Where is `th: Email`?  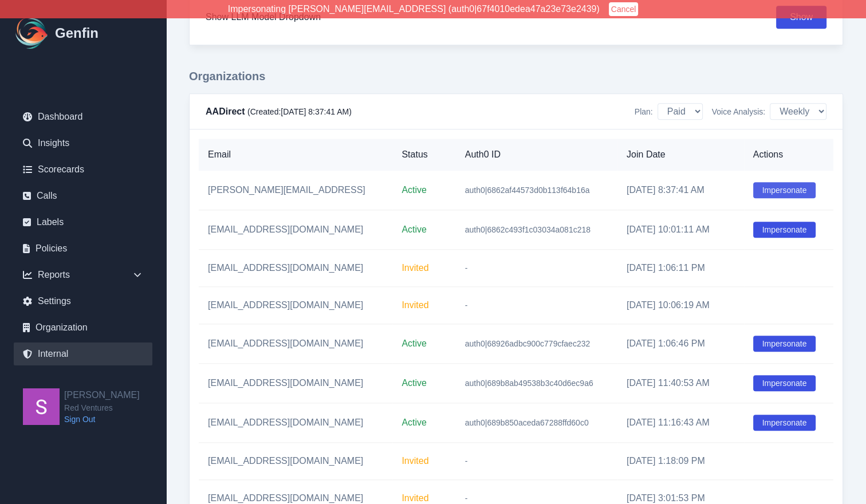 th: Email is located at coordinates (296, 155).